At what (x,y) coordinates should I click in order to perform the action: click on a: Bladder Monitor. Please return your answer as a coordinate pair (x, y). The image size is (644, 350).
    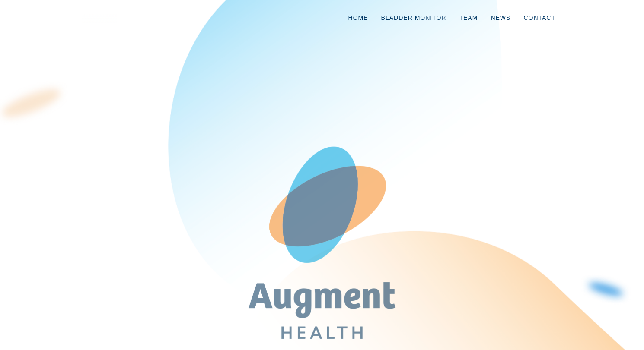
    Looking at the image, I should click on (414, 18).